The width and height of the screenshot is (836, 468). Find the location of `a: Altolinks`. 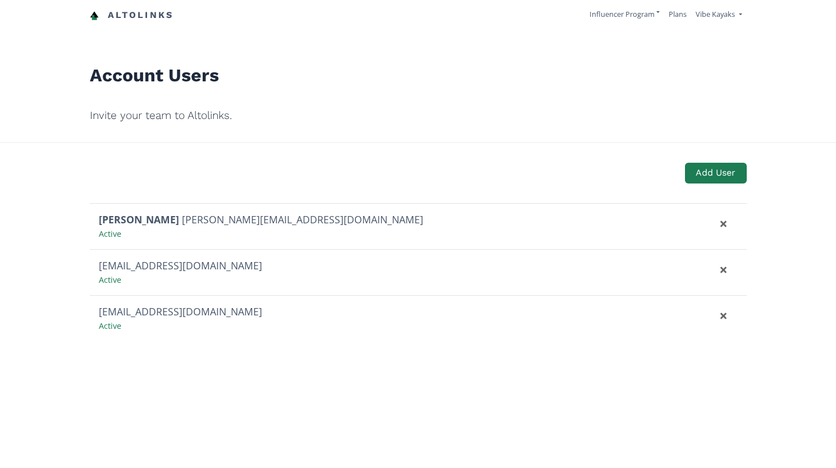

a: Altolinks is located at coordinates (132, 15).